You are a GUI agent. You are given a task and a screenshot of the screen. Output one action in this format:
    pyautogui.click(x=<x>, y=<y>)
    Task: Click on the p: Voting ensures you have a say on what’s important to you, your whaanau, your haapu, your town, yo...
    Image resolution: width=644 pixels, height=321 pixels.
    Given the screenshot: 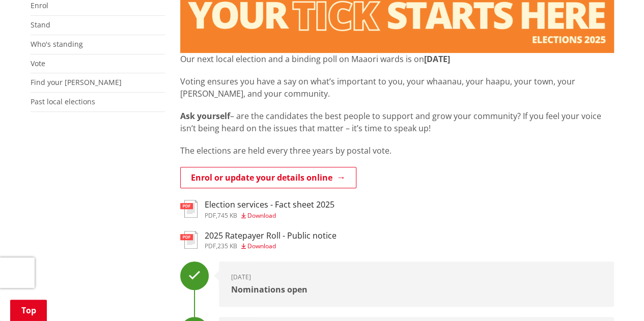 What is the action you would take?
    pyautogui.click(x=397, y=87)
    